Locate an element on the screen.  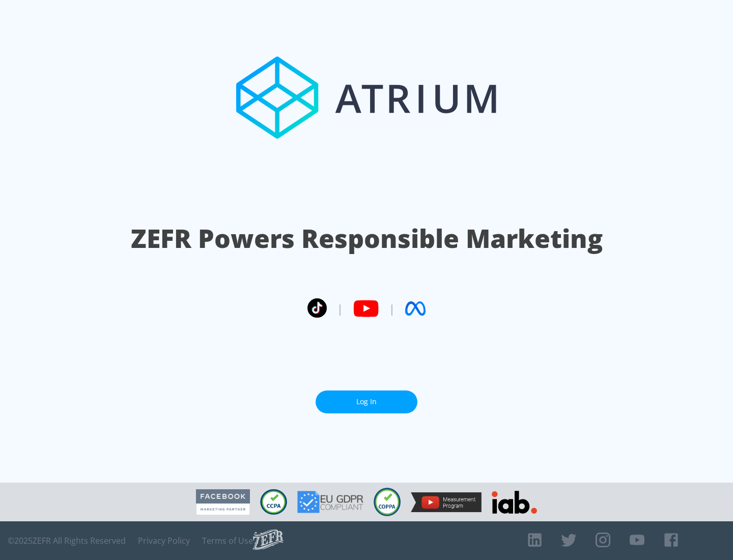
h1: ZEFR Powers Responsible Marketing is located at coordinates (367, 238).